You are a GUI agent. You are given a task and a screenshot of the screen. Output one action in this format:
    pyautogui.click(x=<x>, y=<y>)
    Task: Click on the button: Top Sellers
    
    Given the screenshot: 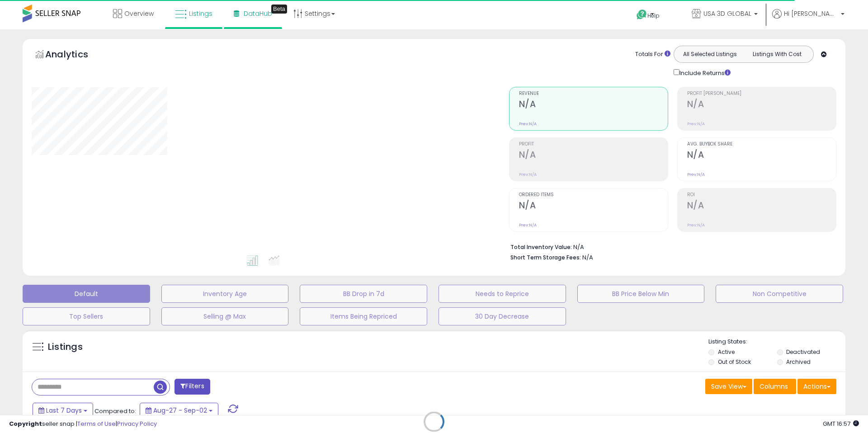 What is the action you would take?
    pyautogui.click(x=86, y=316)
    